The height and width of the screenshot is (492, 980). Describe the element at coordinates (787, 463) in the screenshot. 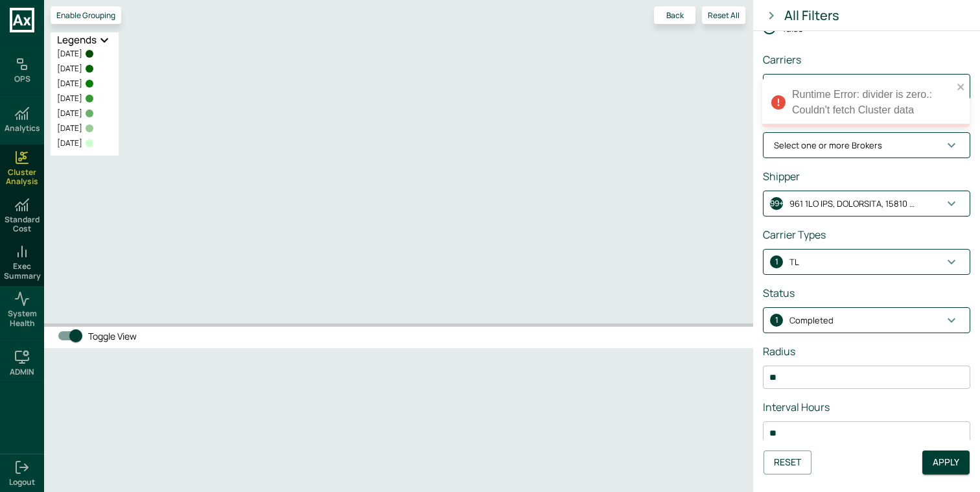

I see `button: Reset` at that location.